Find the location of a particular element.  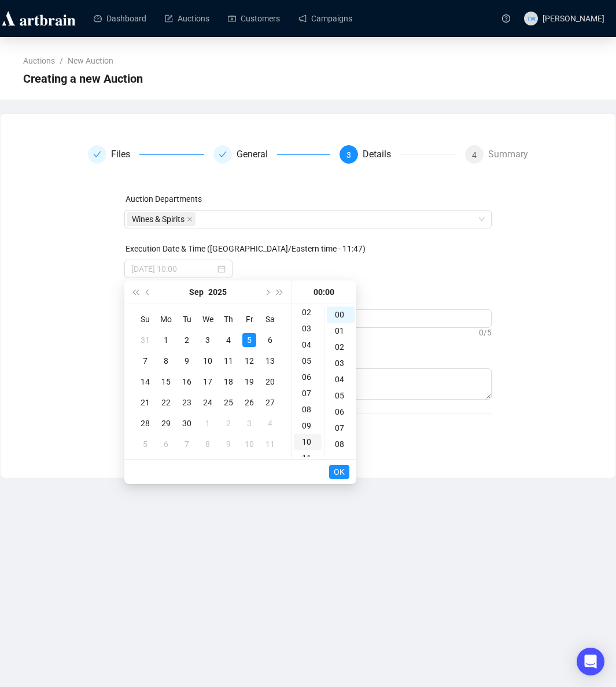

label: Execution Date & Time (US/Eastern time - 11:47) is located at coordinates (246, 249).